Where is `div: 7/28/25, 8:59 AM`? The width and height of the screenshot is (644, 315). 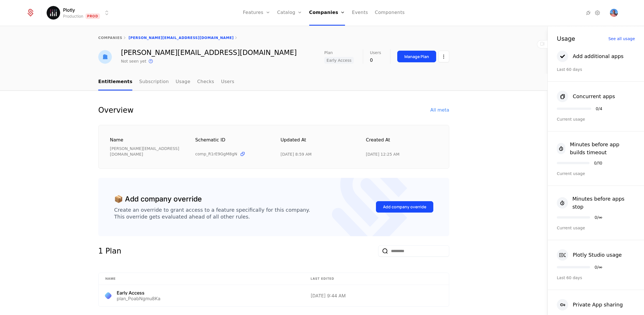
div: 7/28/25, 8:59 AM is located at coordinates (296, 154).